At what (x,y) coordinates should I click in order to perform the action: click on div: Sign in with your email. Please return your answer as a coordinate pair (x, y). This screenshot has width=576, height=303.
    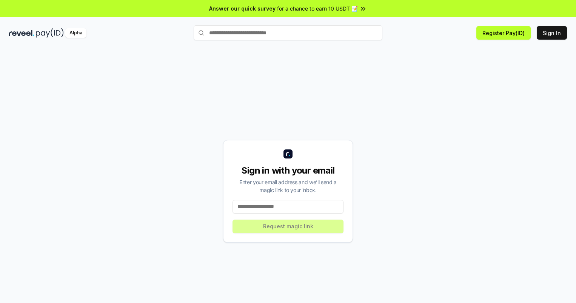
    Looking at the image, I should click on (288, 171).